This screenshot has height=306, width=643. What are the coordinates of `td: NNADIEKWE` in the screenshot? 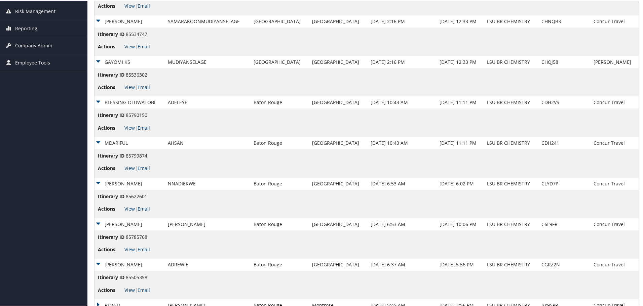 It's located at (207, 183).